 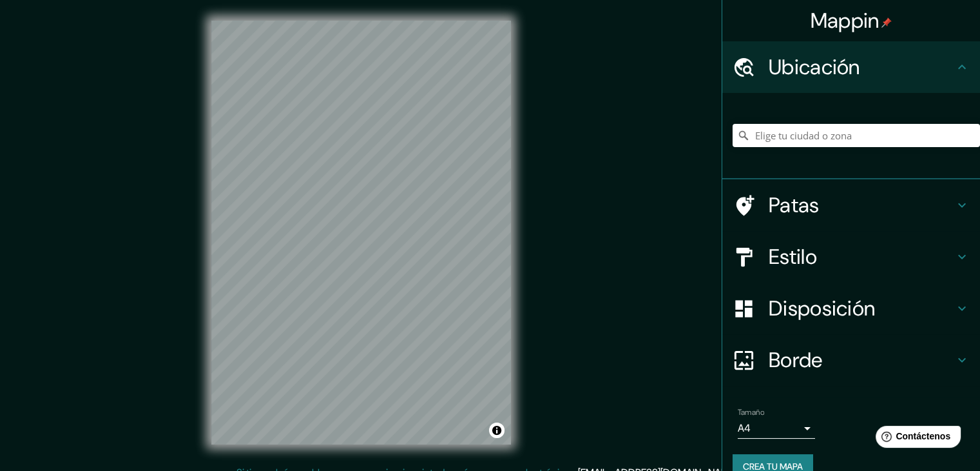 What do you see at coordinates (851, 67) in the screenshot?
I see `div: Ubicación` at bounding box center [851, 67].